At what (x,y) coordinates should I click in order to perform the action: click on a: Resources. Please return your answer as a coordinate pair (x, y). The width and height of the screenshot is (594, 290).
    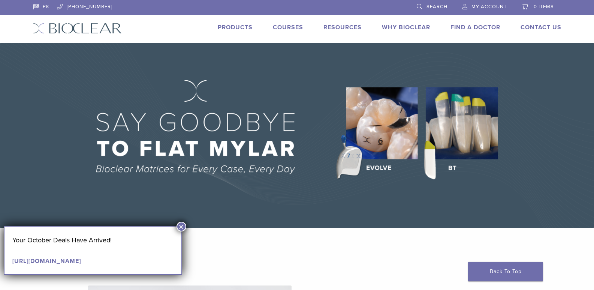
    Looking at the image, I should click on (343, 27).